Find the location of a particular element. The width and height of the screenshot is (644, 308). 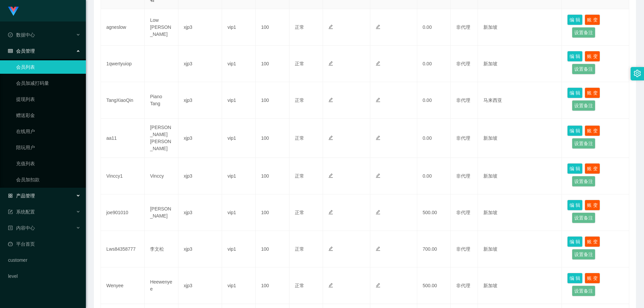

td: 李文松 is located at coordinates (161, 249).